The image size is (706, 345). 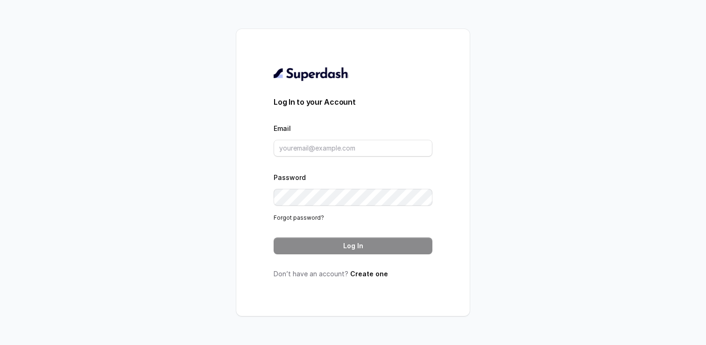 I want to click on input: youremail@example.com, so click(x=353, y=148).